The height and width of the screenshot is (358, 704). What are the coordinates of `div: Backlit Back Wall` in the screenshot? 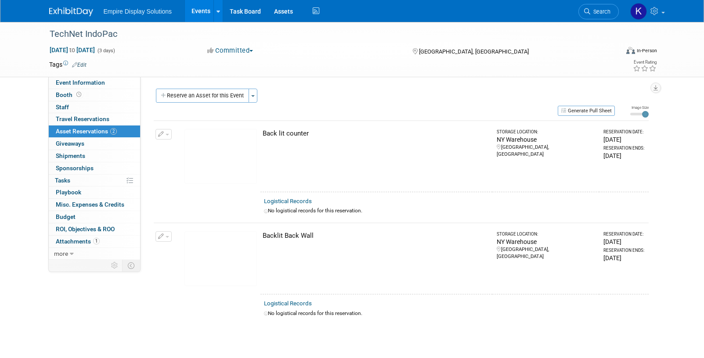 It's located at (376, 236).